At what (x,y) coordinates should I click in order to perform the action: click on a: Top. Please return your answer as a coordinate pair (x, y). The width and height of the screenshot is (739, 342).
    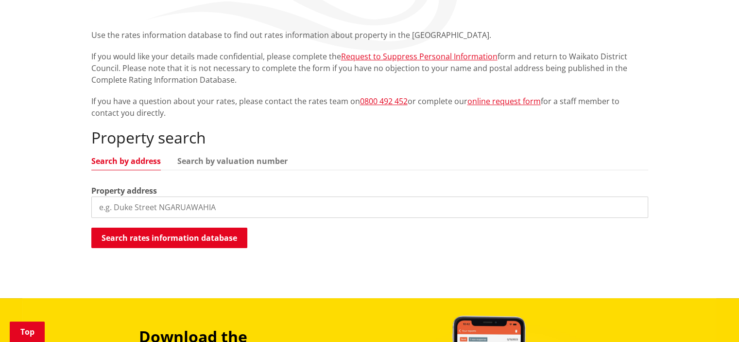
    Looking at the image, I should click on (27, 332).